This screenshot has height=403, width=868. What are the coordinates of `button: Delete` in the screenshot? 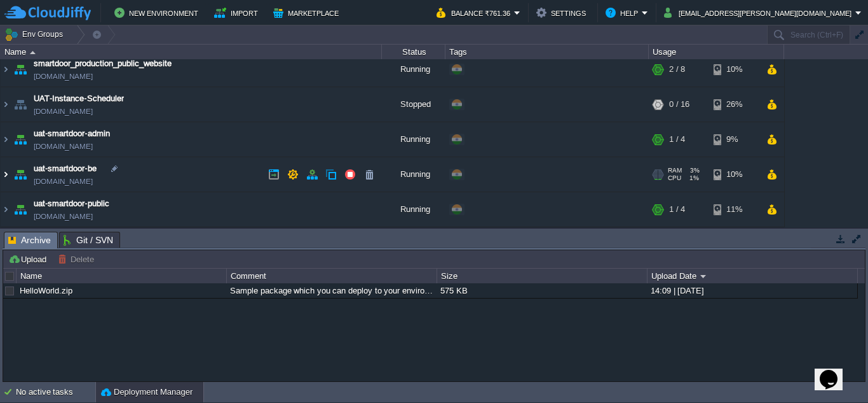 It's located at (77, 259).